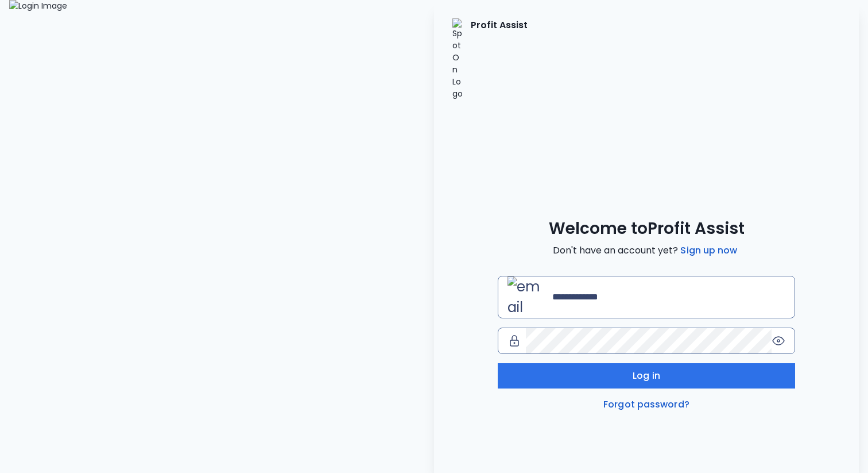  What do you see at coordinates (647, 376) in the screenshot?
I see `button: Log in` at bounding box center [647, 376].